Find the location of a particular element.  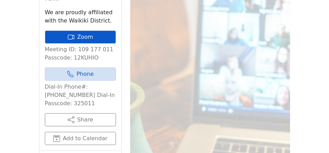

a: Phone is located at coordinates (81, 74).